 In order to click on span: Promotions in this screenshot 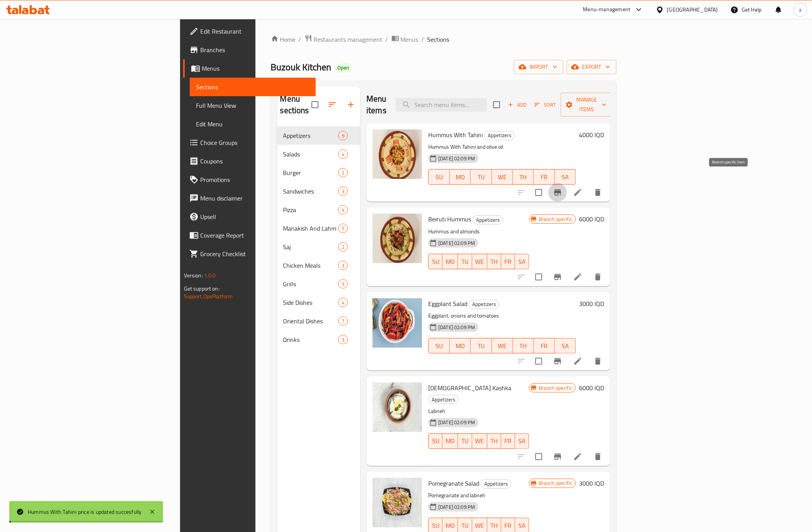, I will do `click(254, 179)`.